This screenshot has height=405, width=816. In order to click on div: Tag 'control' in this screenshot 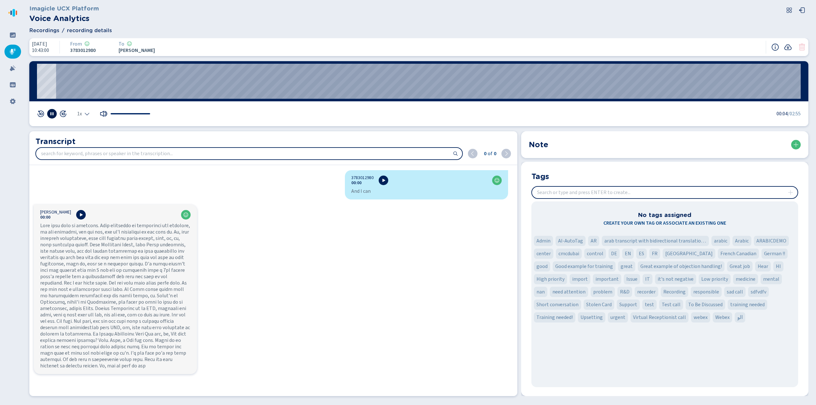, I will do `click(595, 254)`.